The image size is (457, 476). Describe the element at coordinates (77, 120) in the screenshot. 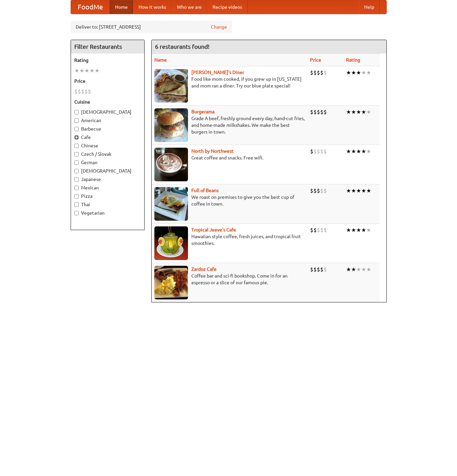

I see `input: American` at that location.